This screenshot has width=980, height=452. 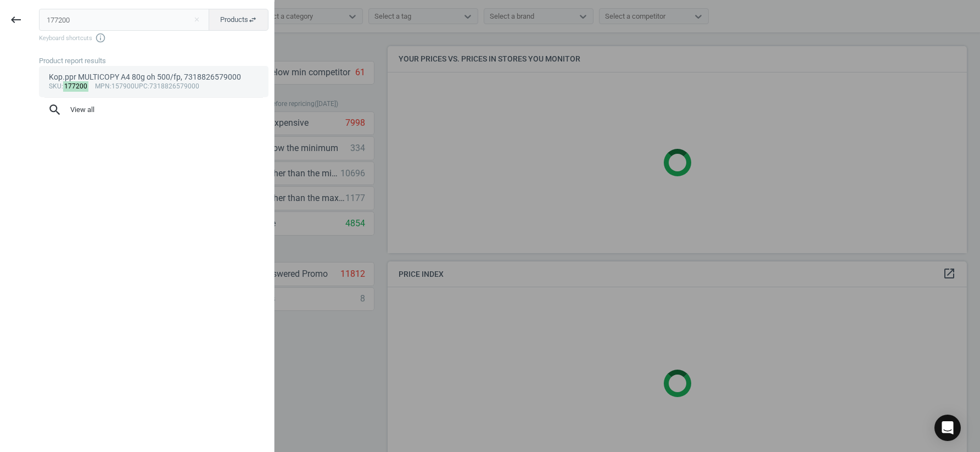 What do you see at coordinates (154, 110) in the screenshot?
I see `span: View all` at bounding box center [154, 110].